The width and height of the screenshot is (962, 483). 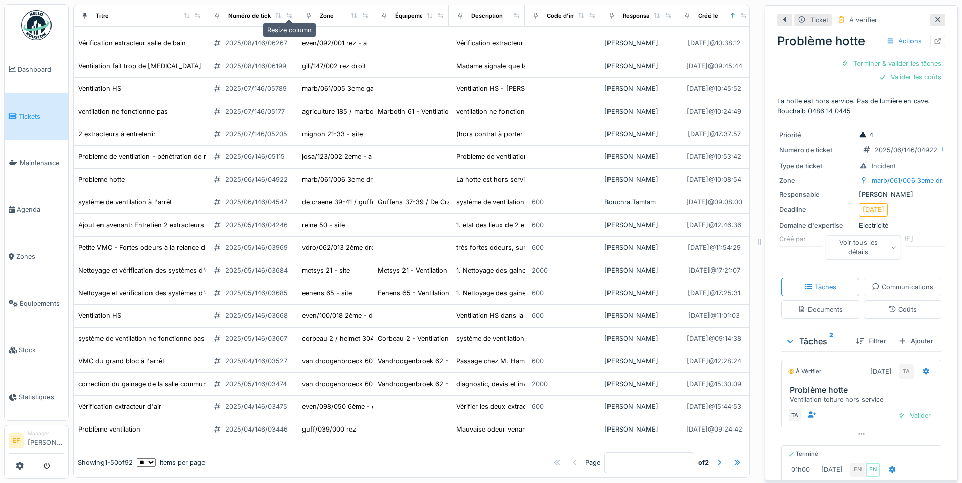 What do you see at coordinates (42, 304) in the screenshot?
I see `span: Équipements` at bounding box center [42, 304].